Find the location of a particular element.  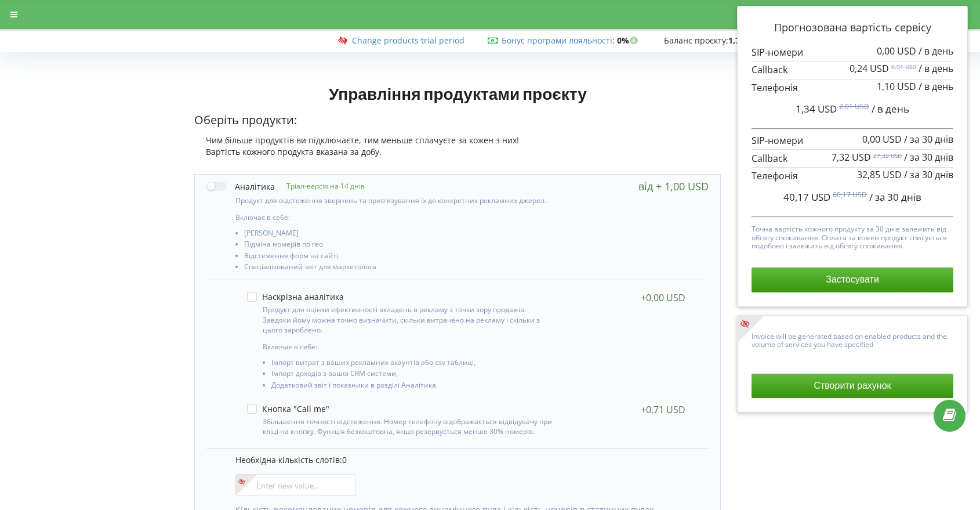

li: Підміна номерів по гео is located at coordinates (401, 245).